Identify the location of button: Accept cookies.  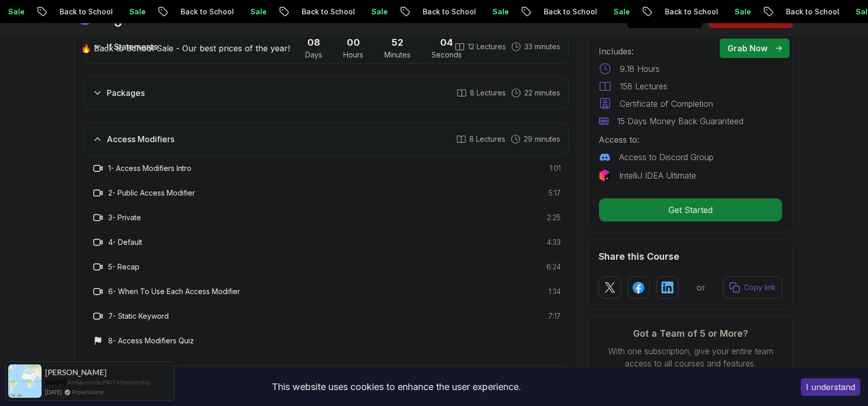
(830, 387).